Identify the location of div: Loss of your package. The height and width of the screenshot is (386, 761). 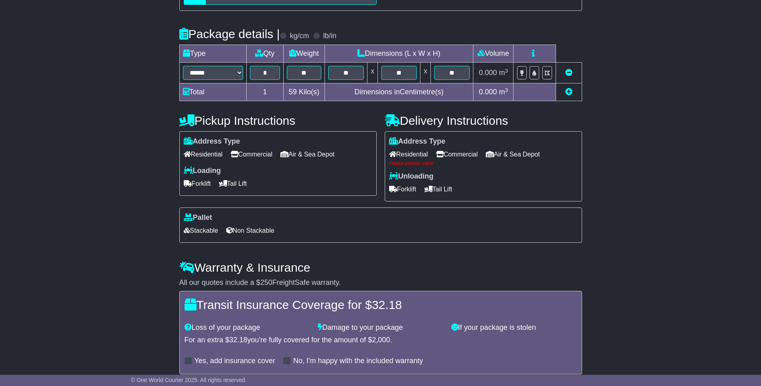
(247, 328).